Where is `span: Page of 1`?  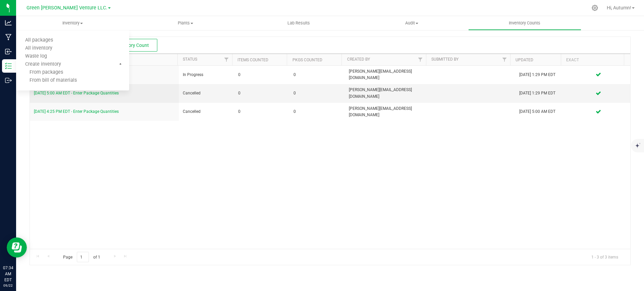
span: Page of 1 is located at coordinates (82, 257).